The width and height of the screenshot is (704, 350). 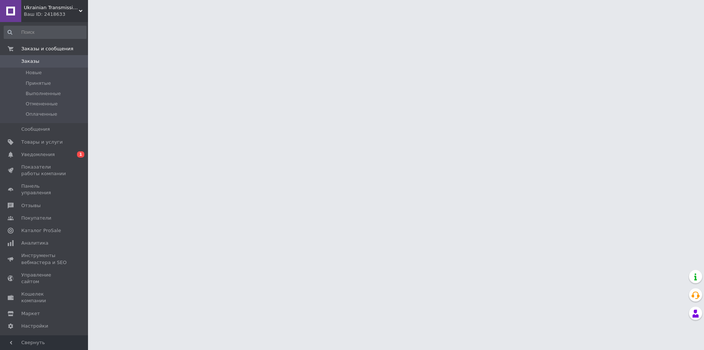 I want to click on span: Заказы и сообщения, so click(x=47, y=49).